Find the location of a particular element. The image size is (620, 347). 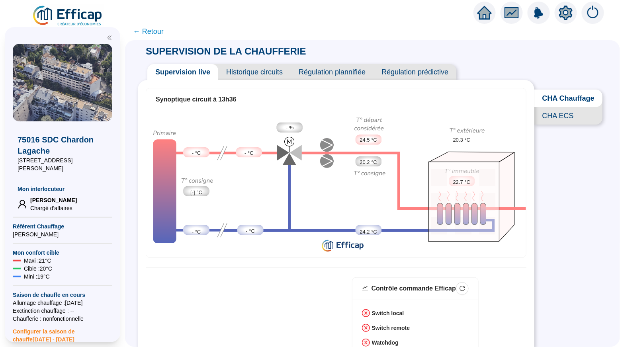

span: Régulation prédictive is located at coordinates (415, 72).